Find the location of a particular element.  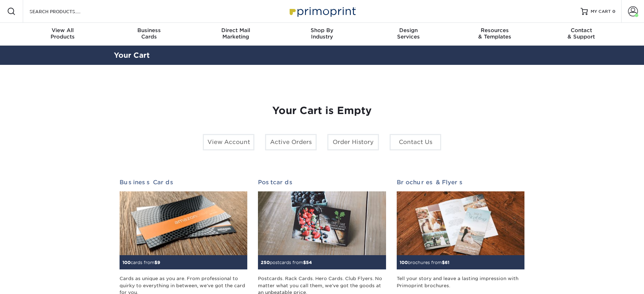

span: Design is located at coordinates (408, 30).